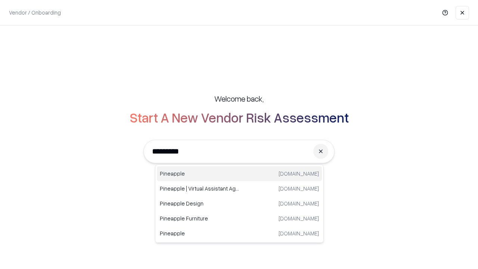  I want to click on h2: Start A New Vendor Risk Assessment, so click(239, 117).